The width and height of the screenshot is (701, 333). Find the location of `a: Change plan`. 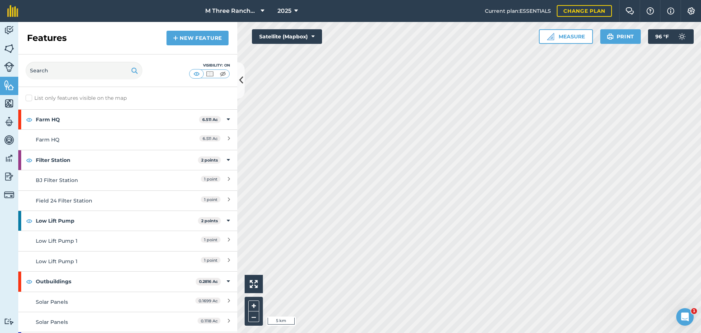

a: Change plan is located at coordinates (584, 11).